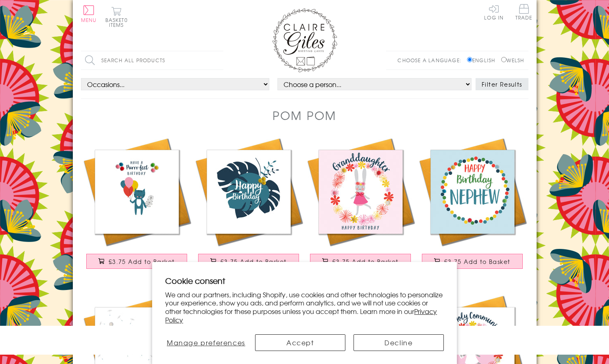 Image resolution: width=609 pixels, height=364 pixels. Describe the element at coordinates (137, 192) in the screenshot. I see `img: Everyday Card, Cat with Balloons, Purrr-fect Birthday, Embellished with pompoms` at that location.